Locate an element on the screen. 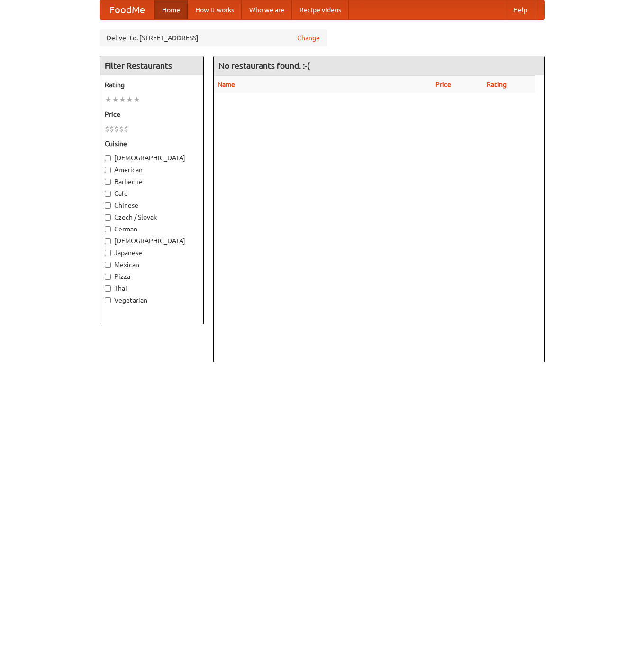 This screenshot has width=644, height=671. label: American is located at coordinates (152, 170).